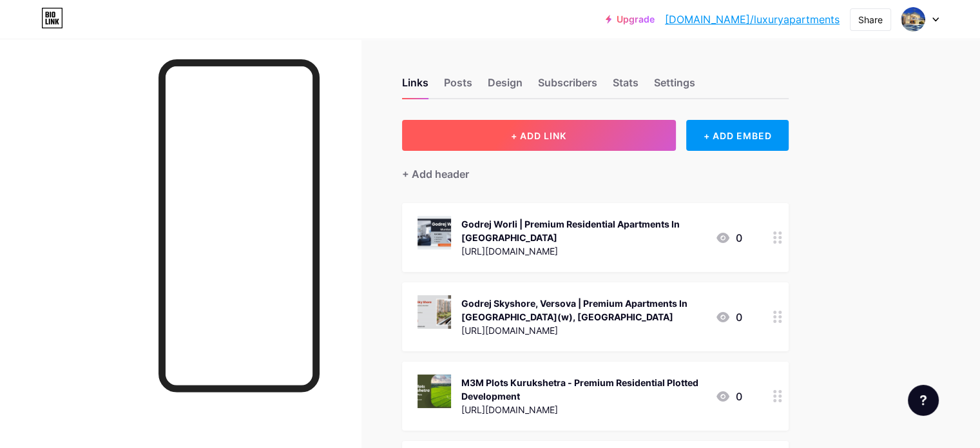 Image resolution: width=980 pixels, height=448 pixels. What do you see at coordinates (539, 135) in the screenshot?
I see `span: + ADD LINK` at bounding box center [539, 135].